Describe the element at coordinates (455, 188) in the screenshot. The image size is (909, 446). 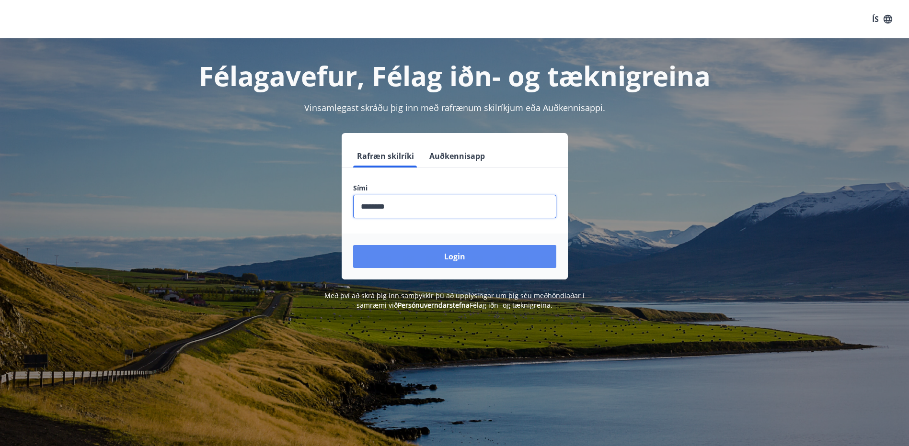
I see `label: Sími` at that location.